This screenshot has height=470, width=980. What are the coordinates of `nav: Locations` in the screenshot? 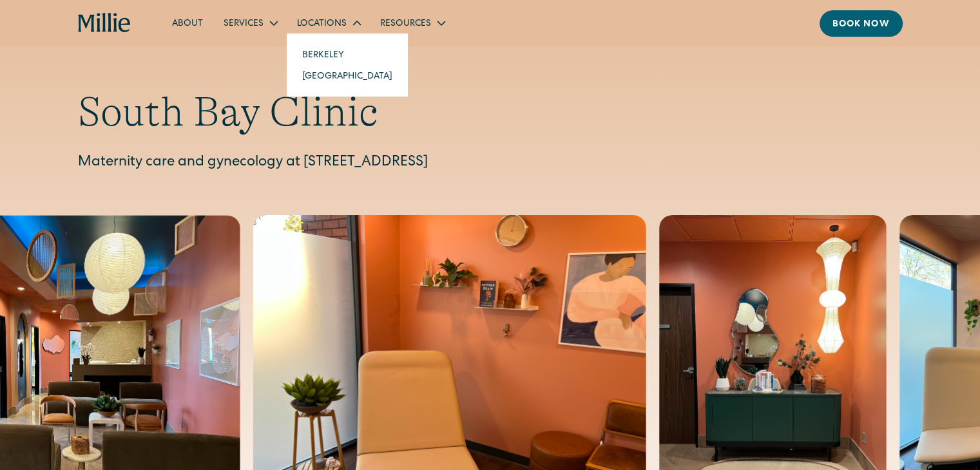 It's located at (347, 65).